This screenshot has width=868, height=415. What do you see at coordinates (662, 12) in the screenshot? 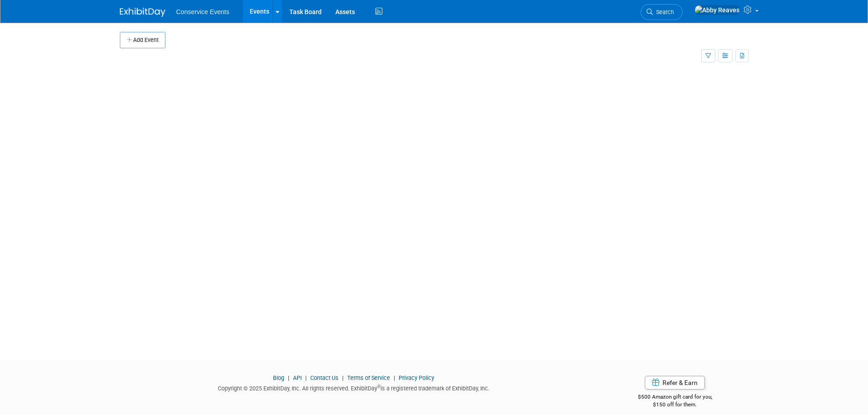
I see `a: Search` at bounding box center [662, 12].